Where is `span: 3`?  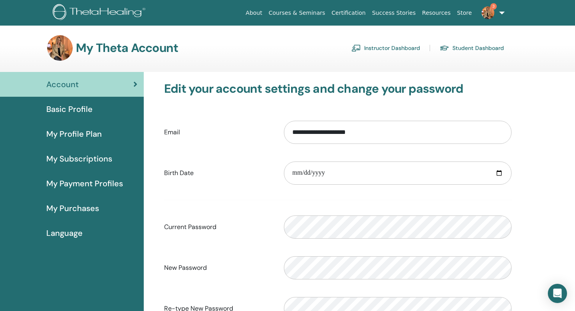
span: 3 is located at coordinates (494, 6).